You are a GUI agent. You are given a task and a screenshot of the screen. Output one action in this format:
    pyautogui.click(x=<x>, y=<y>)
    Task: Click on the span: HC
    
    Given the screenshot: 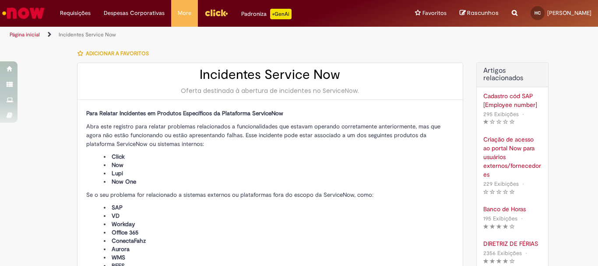 What is the action you would take?
    pyautogui.click(x=537, y=13)
    